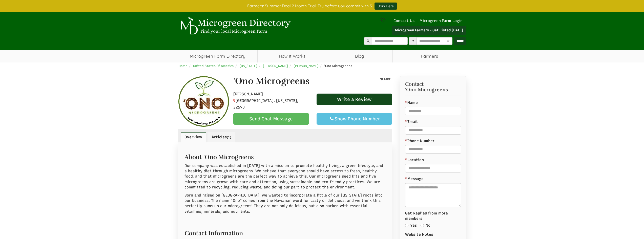 This screenshot has height=239, width=644. I want to click on a: Contact Us, so click(404, 21).